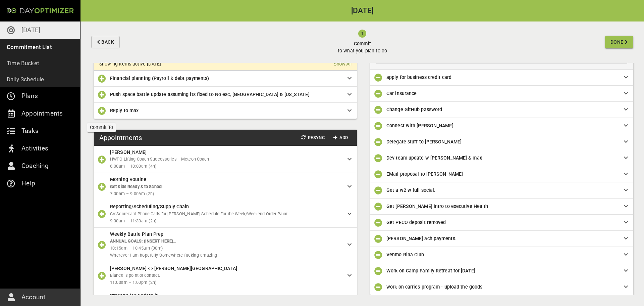  Describe the element at coordinates (136, 186) in the screenshot. I see `span: Get Kids Ready & to School` at that location.